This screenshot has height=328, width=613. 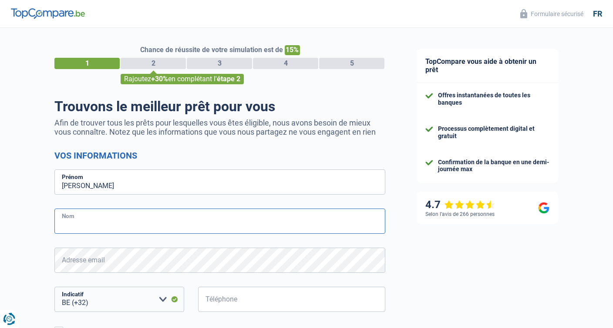 I want to click on div: Selon l’avis de 266 personnes, so click(x=459, y=214).